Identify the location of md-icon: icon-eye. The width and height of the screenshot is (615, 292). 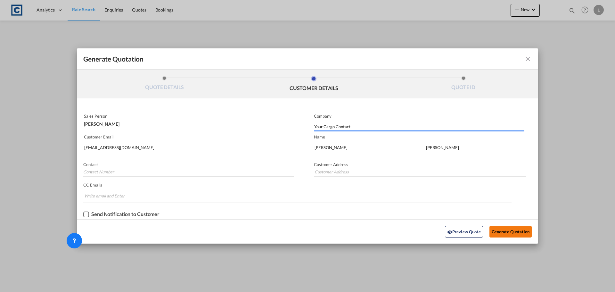
(450, 232).